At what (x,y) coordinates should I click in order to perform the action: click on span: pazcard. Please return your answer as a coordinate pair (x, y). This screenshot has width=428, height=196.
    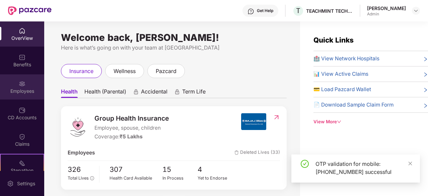
    Looking at the image, I should click on (166, 71).